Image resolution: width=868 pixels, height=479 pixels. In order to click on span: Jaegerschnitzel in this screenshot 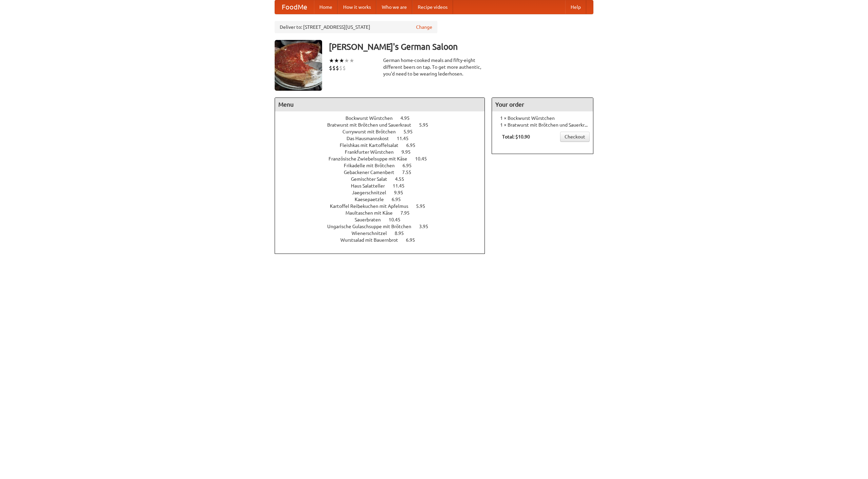, I will do `click(372, 193)`.